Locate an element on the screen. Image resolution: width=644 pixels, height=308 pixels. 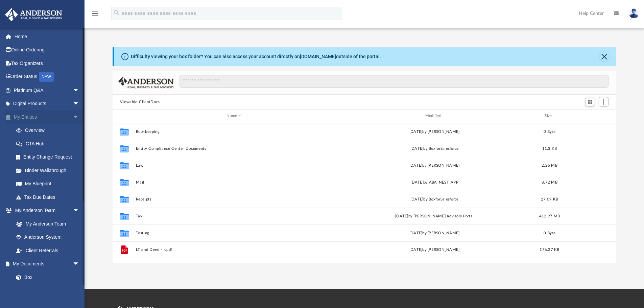
a: Home is located at coordinates (47, 37).